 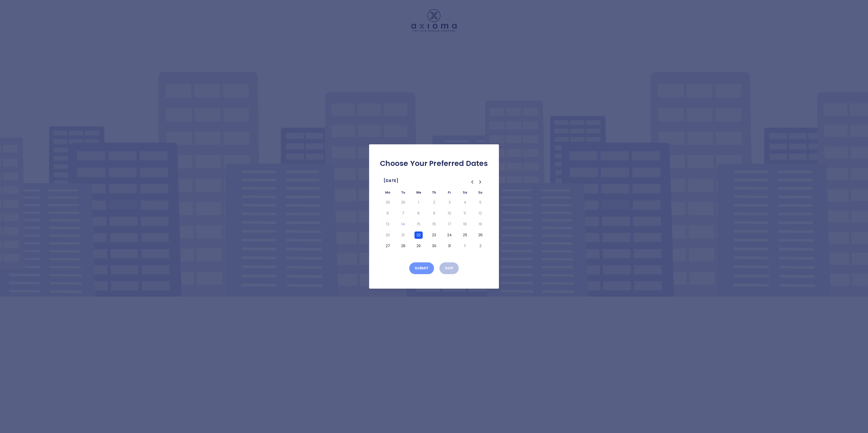 What do you see at coordinates (419, 203) in the screenshot?
I see `button: Wednesday, October 1st, 2025` at bounding box center [419, 203].